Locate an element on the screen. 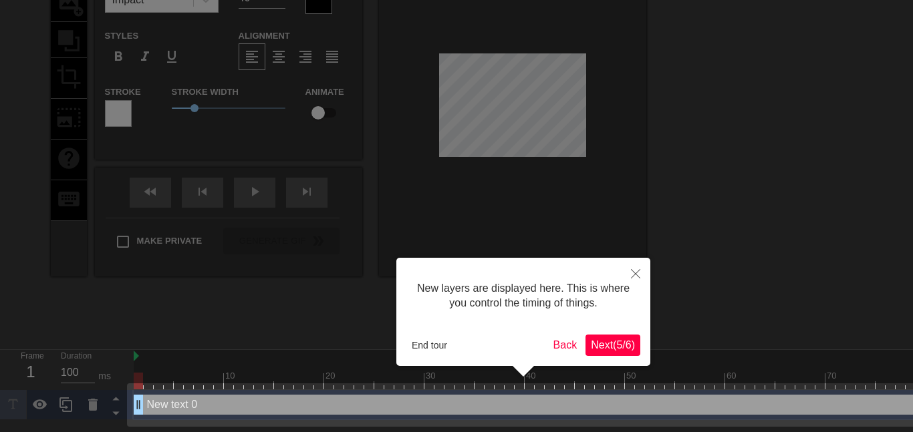 This screenshot has width=913, height=432. div: New layers are displayed here. This is where you control the timing of things. is located at coordinates (523, 296).